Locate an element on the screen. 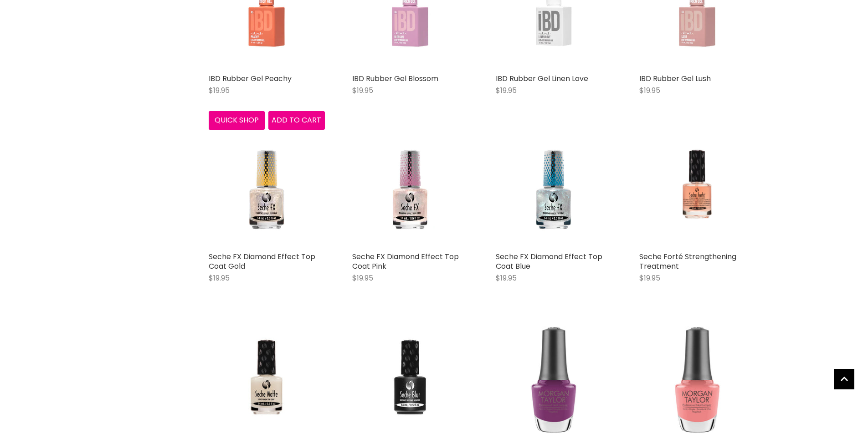  a: IBD Rubber Gel Linen Love is located at coordinates (541, 78).